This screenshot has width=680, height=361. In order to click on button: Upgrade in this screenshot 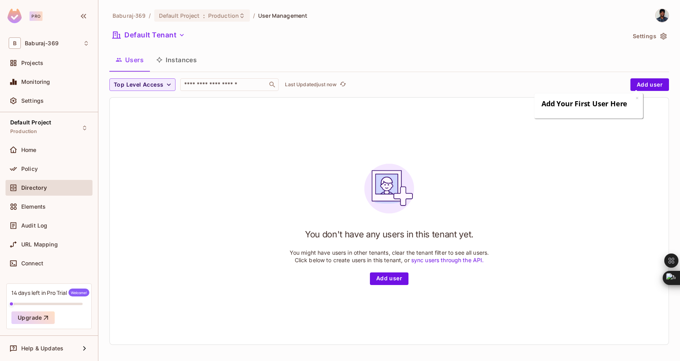, I will do `click(33, 317)`.